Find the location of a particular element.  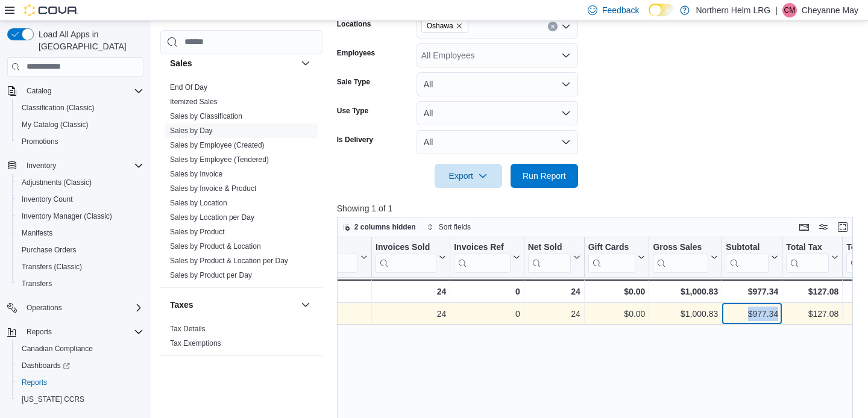

button: Display options is located at coordinates (824, 227).